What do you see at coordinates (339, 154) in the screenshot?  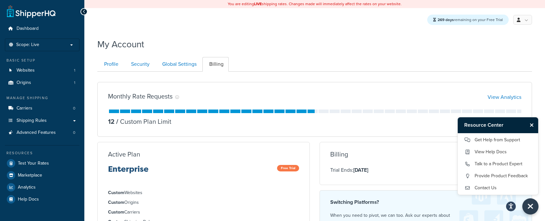 I see `h3: Billing` at bounding box center [339, 154].